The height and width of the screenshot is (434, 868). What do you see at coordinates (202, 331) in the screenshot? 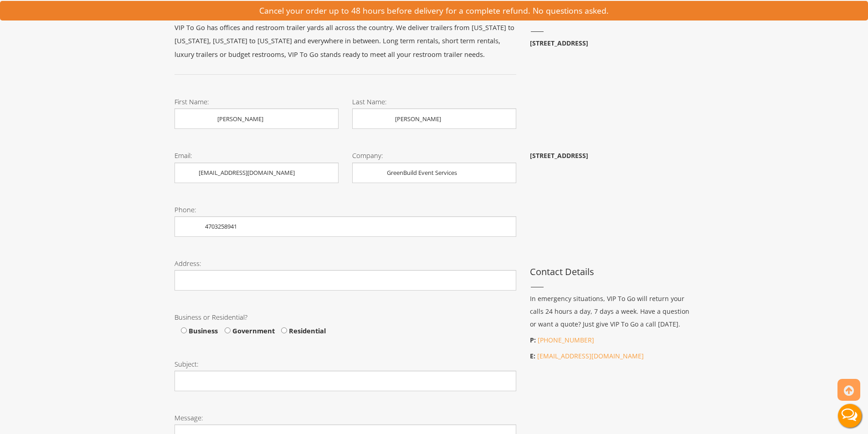
I see `span: Business` at bounding box center [202, 331].